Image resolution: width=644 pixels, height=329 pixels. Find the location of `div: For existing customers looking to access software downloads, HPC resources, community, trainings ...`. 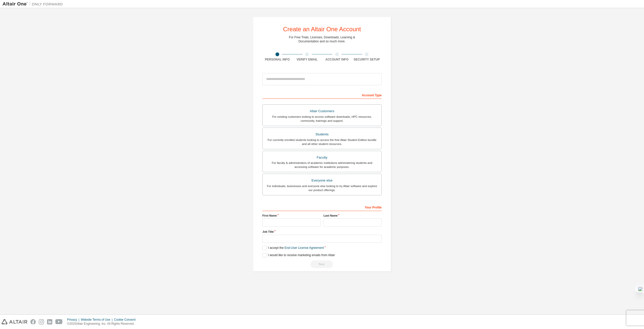

div: For existing customers looking to access software downloads, HPC resources, community, trainings ... is located at coordinates (322, 119).